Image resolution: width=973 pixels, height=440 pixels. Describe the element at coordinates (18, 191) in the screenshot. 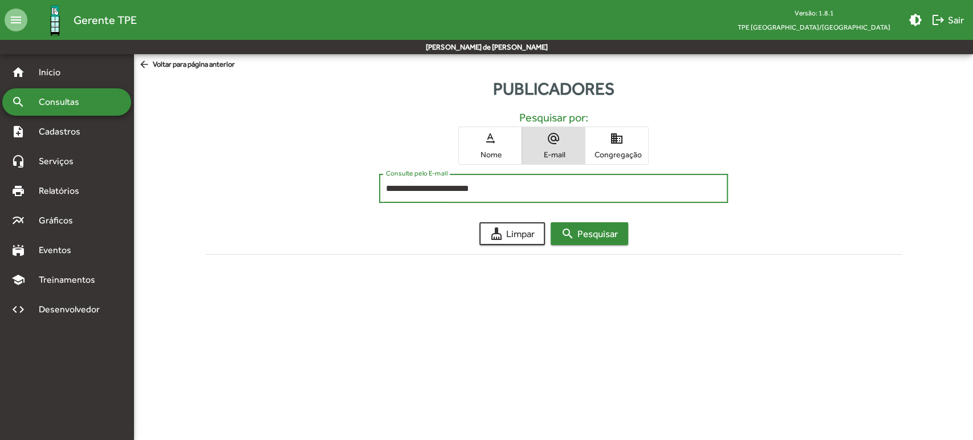

I see `mat-icon: print` at that location.